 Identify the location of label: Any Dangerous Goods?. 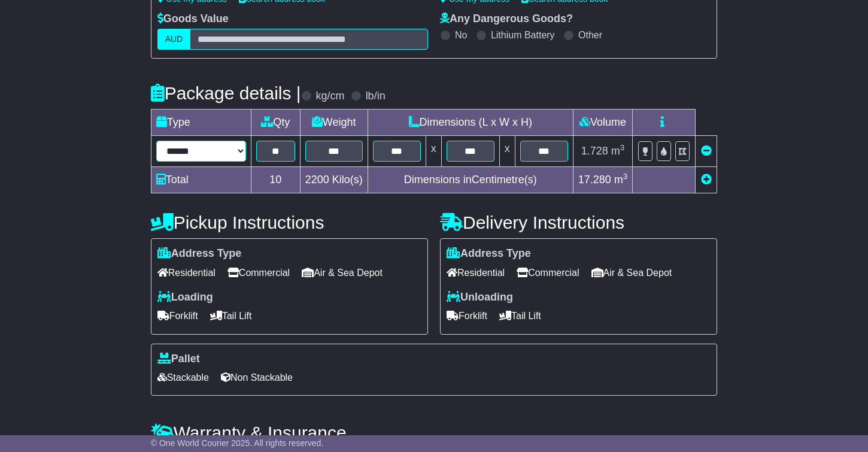
(506, 19).